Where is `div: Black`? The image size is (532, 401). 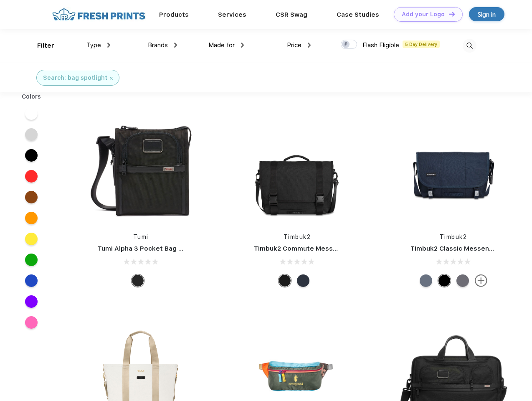 div: Black is located at coordinates (138, 281).